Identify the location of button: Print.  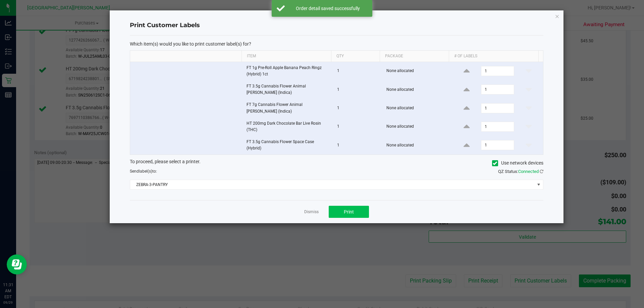
(349, 212).